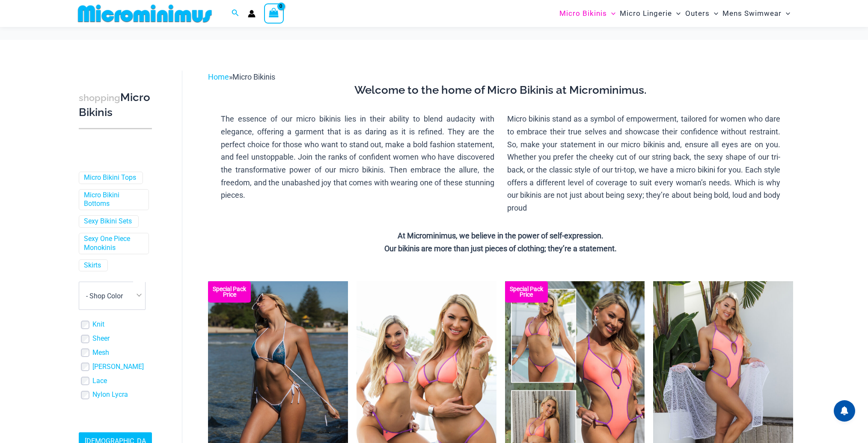 The width and height of the screenshot is (868, 443). I want to click on a: Sheer, so click(101, 338).